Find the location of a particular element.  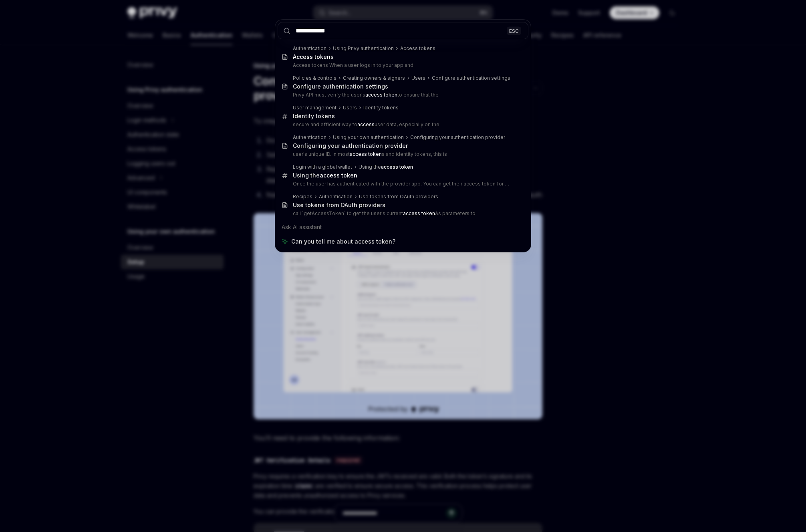

p: Privy API must verify the user's to ensure that the is located at coordinates (403, 94).